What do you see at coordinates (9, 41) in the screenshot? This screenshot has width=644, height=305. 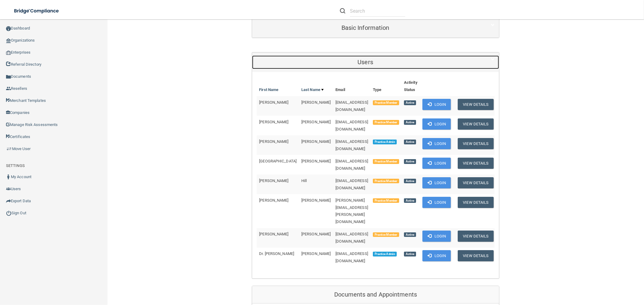 I see `img: organization-icon.f8decf85.png` at bounding box center [9, 41].